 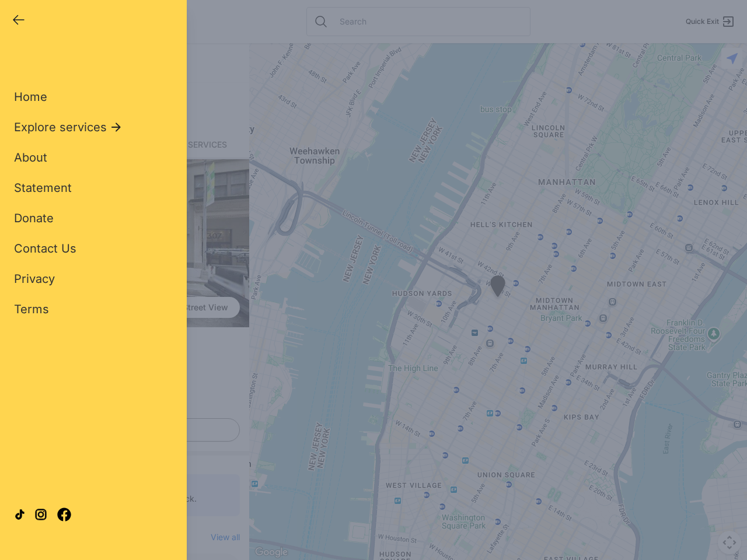 What do you see at coordinates (30, 157) in the screenshot?
I see `span: About` at bounding box center [30, 157].